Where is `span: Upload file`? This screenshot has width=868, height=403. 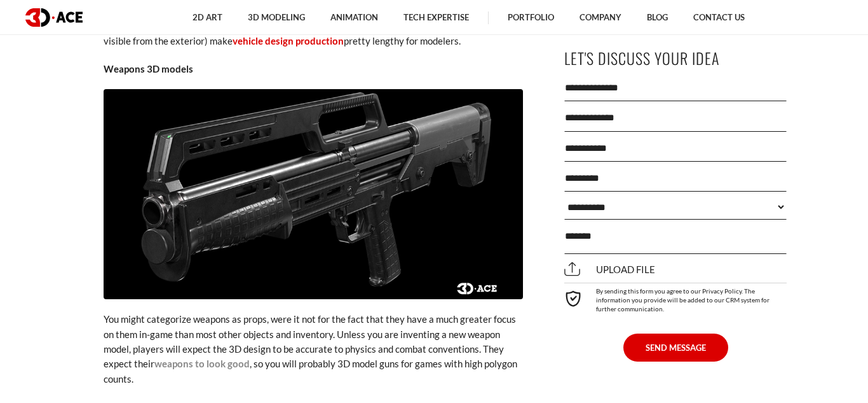
span: Upload file is located at coordinates (609, 269).